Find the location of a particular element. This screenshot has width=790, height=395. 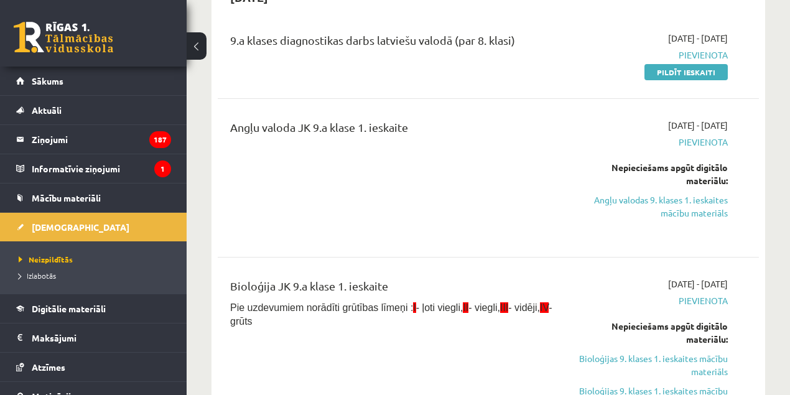

a: Mācību materiāli is located at coordinates (93, 198).